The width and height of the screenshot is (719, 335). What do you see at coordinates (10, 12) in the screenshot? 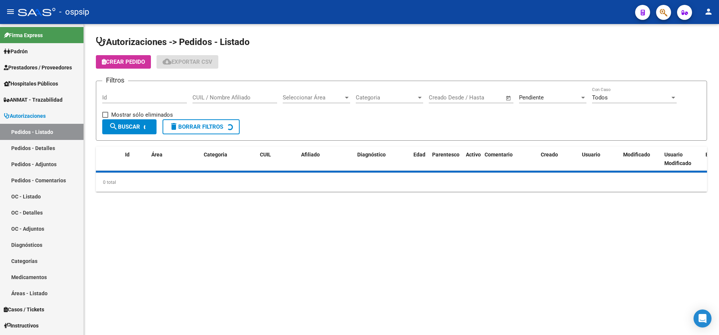
I see `mat-icon: menu` at bounding box center [10, 12].